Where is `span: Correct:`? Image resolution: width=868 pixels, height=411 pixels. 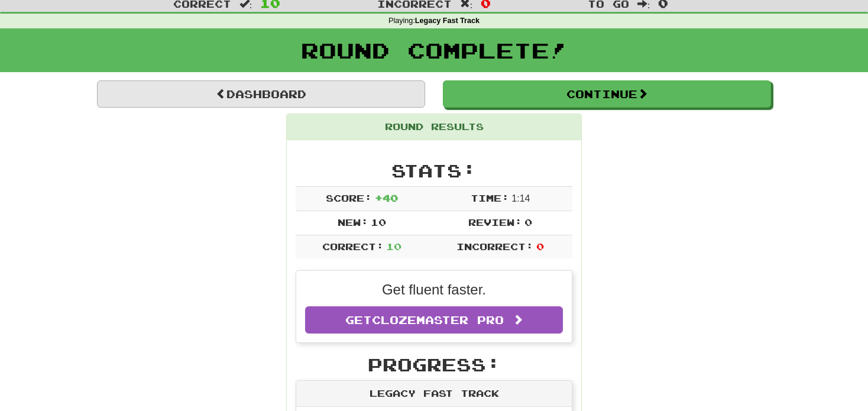 span: Correct: is located at coordinates (353, 246).